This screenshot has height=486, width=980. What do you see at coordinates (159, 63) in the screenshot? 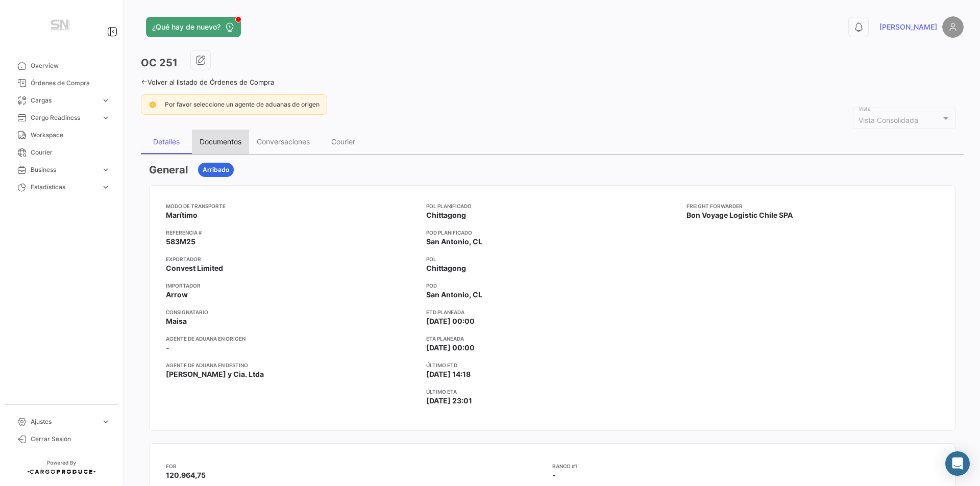
I see `h3: OC 251` at bounding box center [159, 63].